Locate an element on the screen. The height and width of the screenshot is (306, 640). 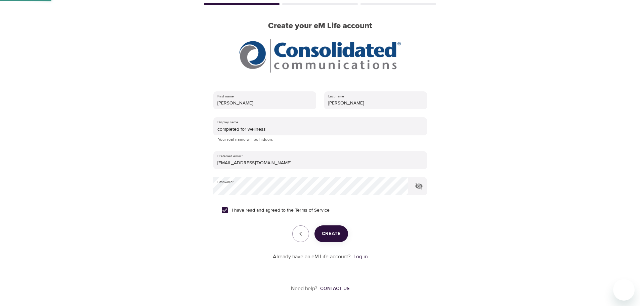
button: Create is located at coordinates (331, 234).